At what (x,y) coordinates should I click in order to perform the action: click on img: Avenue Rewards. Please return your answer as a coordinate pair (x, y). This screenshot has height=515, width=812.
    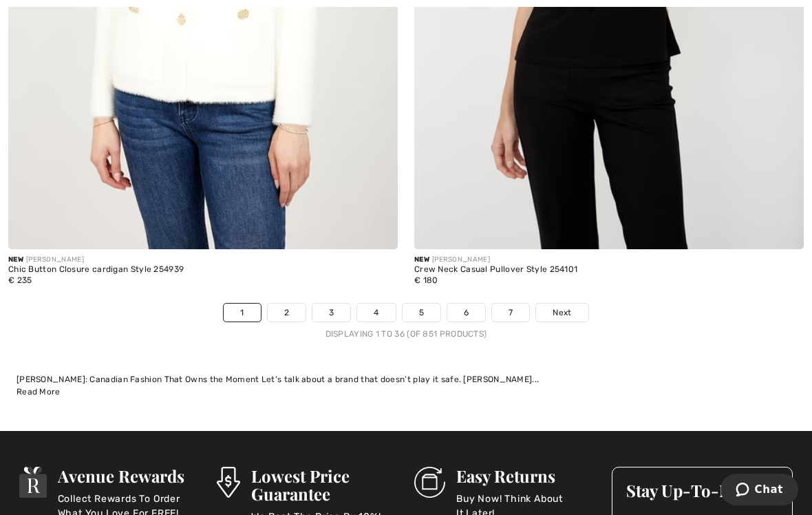
    Looking at the image, I should click on (33, 481).